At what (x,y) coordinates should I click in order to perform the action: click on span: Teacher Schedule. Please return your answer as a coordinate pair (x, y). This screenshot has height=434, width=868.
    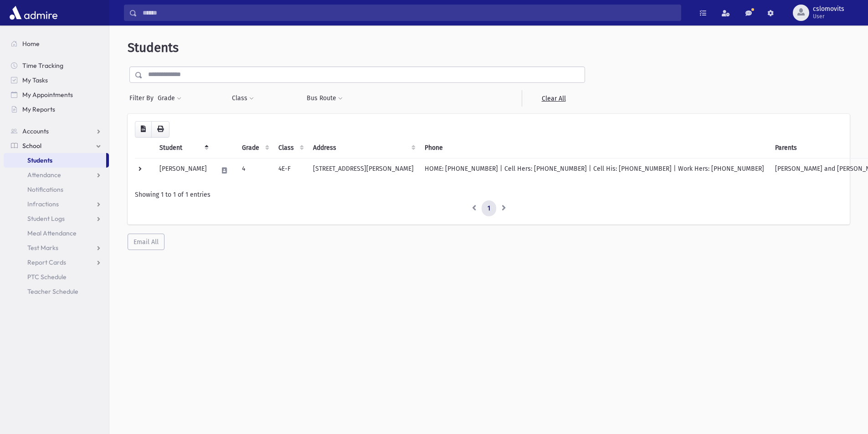
    Looking at the image, I should click on (53, 292).